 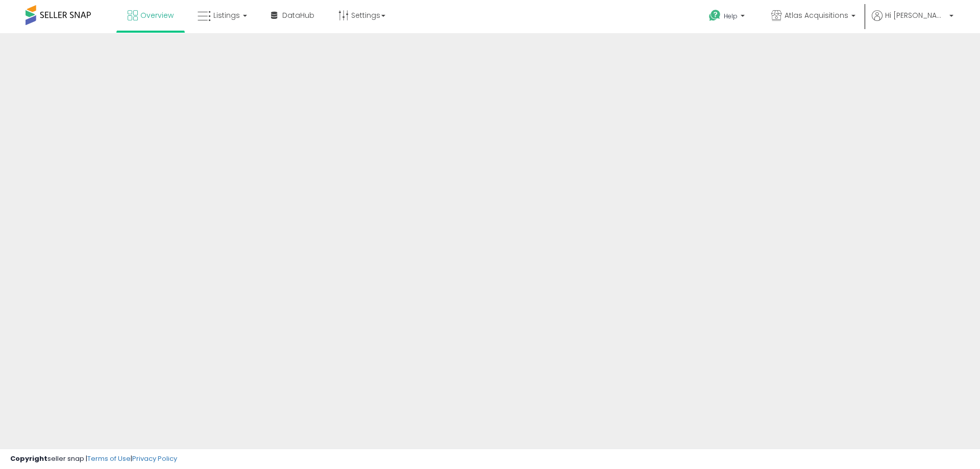 I want to click on a: Terms of Use, so click(x=108, y=458).